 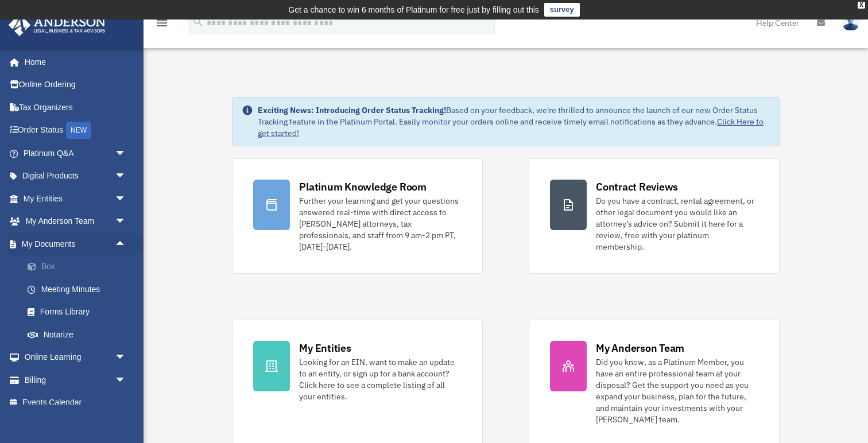 What do you see at coordinates (80, 289) in the screenshot?
I see `a: Meeting Minutes` at bounding box center [80, 289].